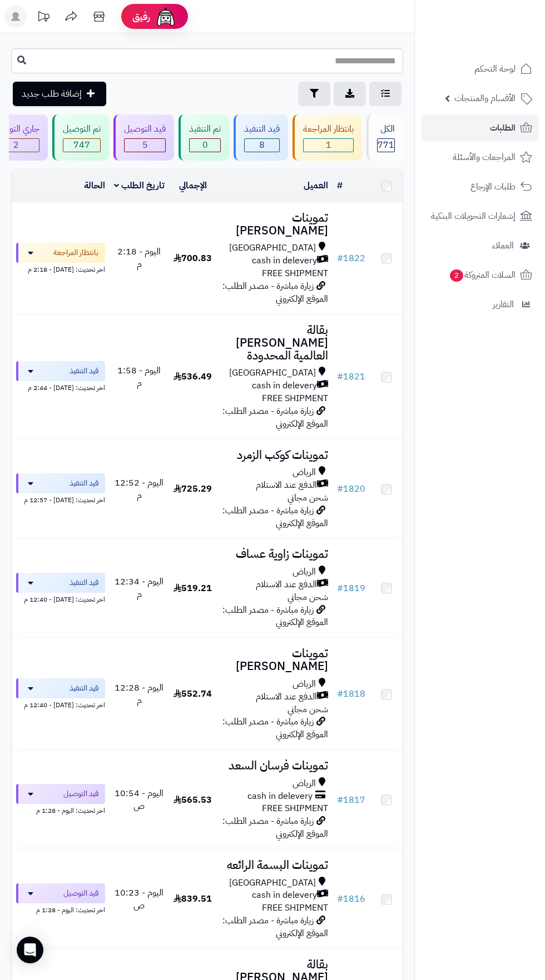  Describe the element at coordinates (262, 129) in the screenshot. I see `div: قيد التنفيذ` at that location.